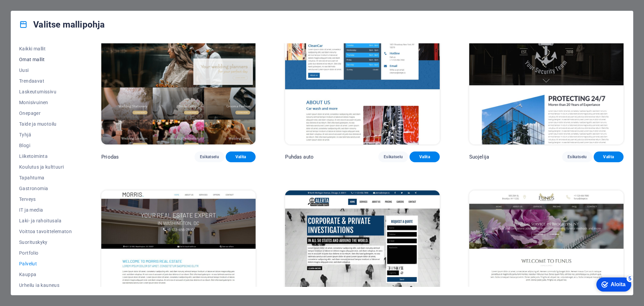 Image resolution: width=644 pixels, height=306 pixels. Describe the element at coordinates (30, 113) in the screenshot. I see `font: Onepager` at that location.